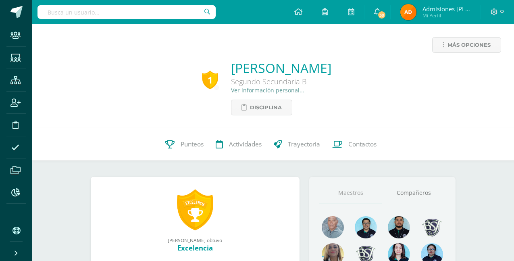  I want to click on span: 39, so click(382, 15).